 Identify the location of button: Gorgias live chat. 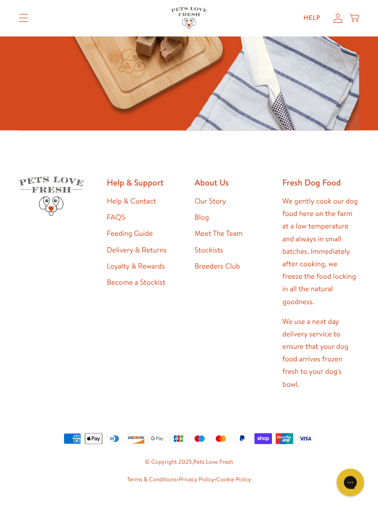
(18, 17).